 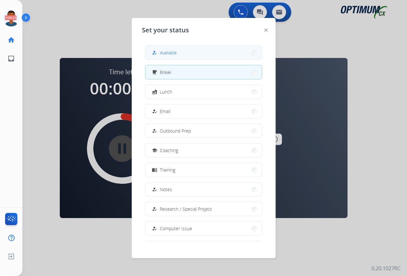 I want to click on button: Email, so click(x=204, y=111).